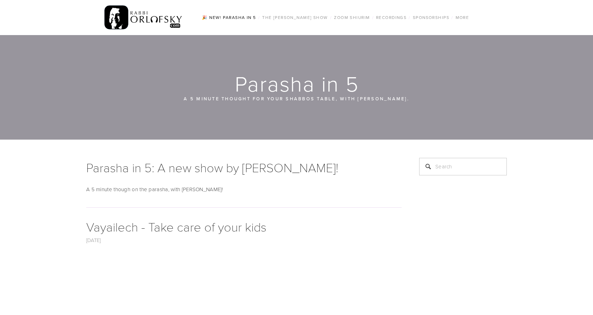  Describe the element at coordinates (229, 18) in the screenshot. I see `a: 🎉 NEW! Parasha in 5` at that location.